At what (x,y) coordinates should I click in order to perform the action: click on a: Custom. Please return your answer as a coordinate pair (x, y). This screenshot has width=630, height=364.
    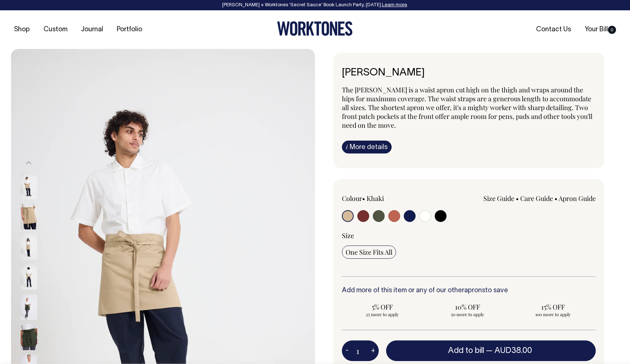
    Looking at the image, I should click on (55, 29).